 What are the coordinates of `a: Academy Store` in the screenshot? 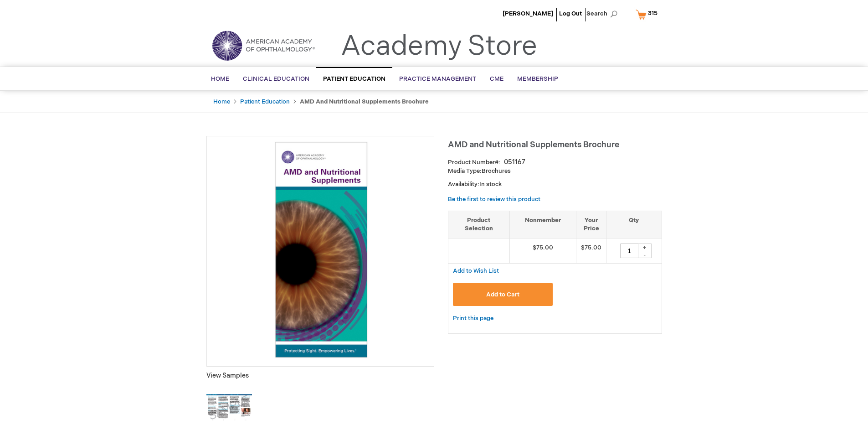 It's located at (439, 47).